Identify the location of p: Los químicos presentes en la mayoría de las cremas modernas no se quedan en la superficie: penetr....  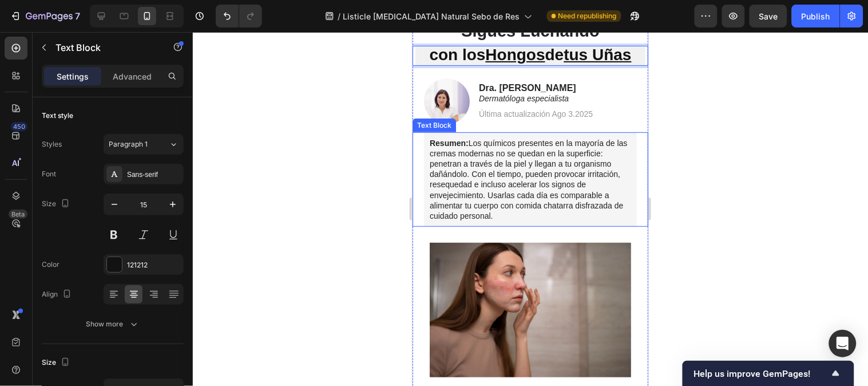
(118, 148).